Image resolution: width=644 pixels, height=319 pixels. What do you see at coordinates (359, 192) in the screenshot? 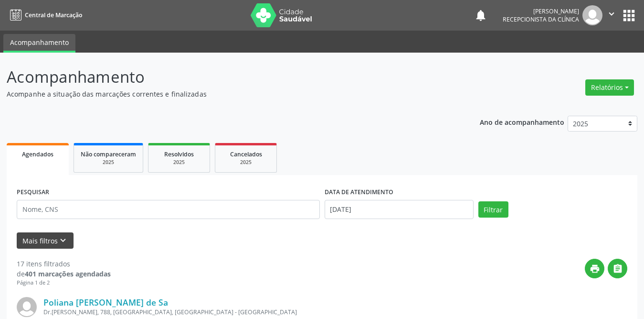
I see `label: DATA DE ATENDIMENTO` at bounding box center [359, 192].